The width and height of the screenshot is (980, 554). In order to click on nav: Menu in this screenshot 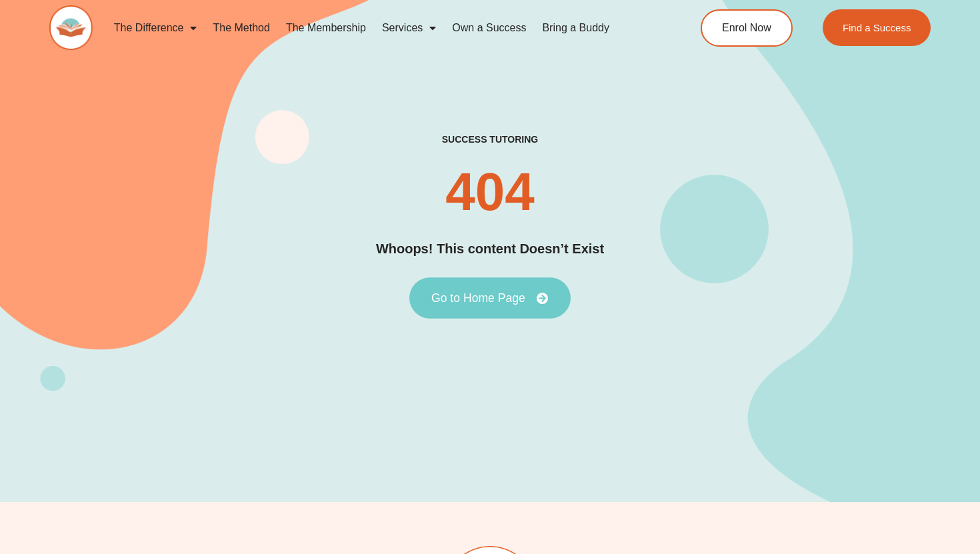, I will do `click(378, 28)`.